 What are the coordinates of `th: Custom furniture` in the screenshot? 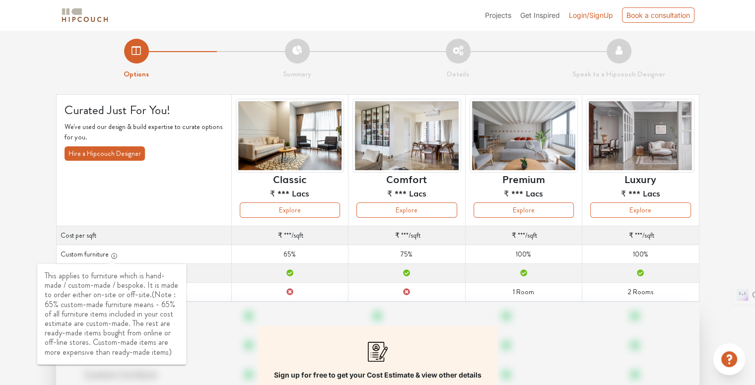 It's located at (143, 254).